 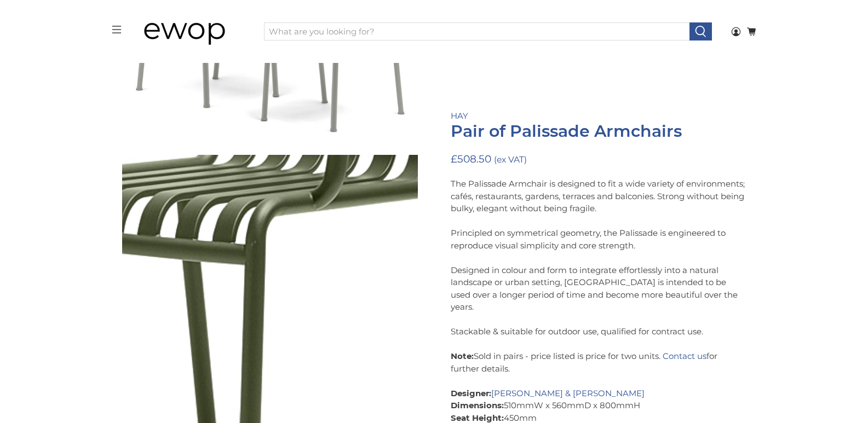 What do you see at coordinates (462, 356) in the screenshot?
I see `strong: Note:` at bounding box center [462, 356].